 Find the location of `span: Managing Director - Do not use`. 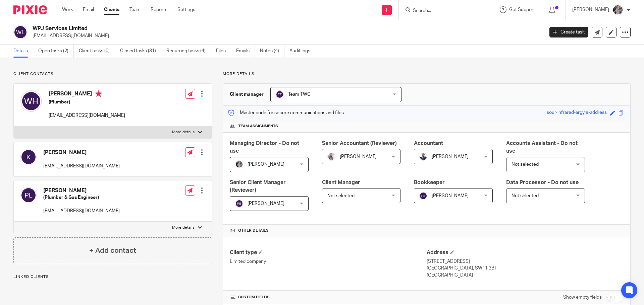

span: Managing Director - Do not use is located at coordinates (264, 147).